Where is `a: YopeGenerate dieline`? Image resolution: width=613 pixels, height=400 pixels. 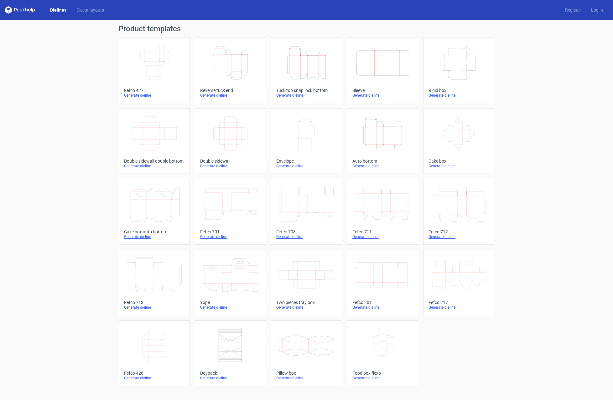
a: YopeGenerate dieline is located at coordinates (230, 283).